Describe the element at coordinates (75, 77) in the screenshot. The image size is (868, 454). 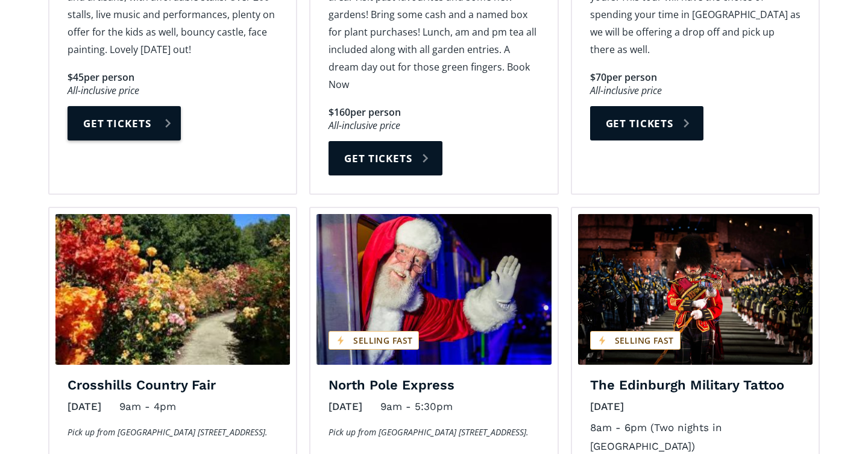
I see `div: $45` at that location.